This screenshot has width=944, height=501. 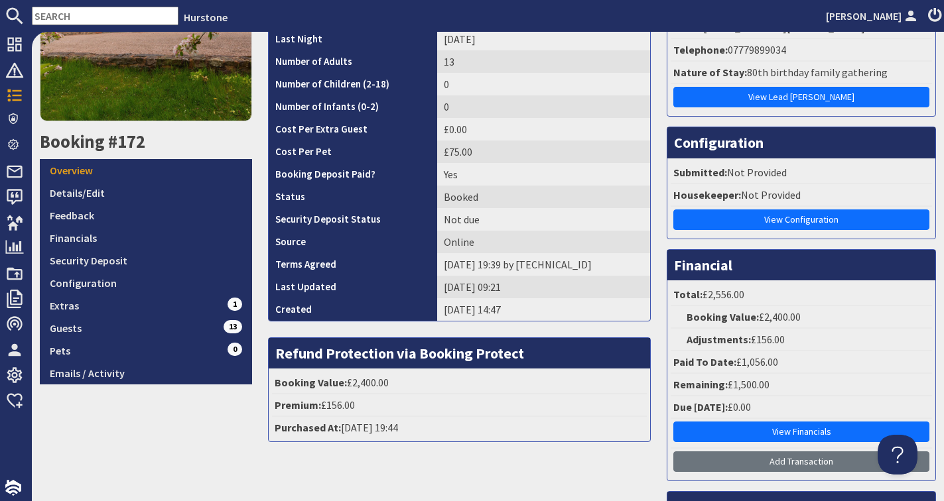 I want to click on strong: Telephone:, so click(x=700, y=50).